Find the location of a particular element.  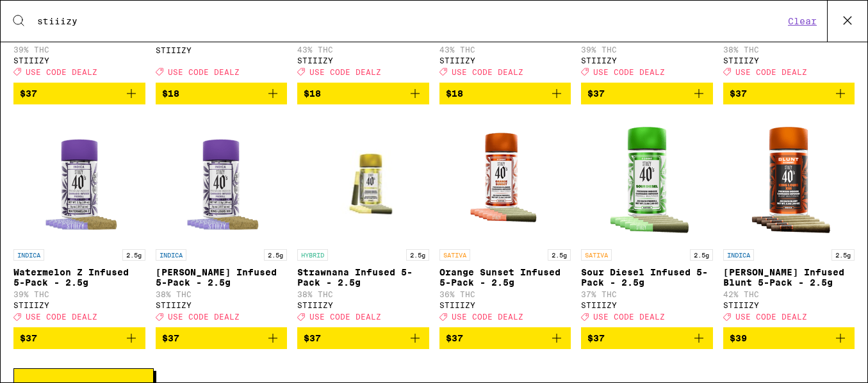

a: Open page for Watermelon Z Infused 5-Pack - 2.5g from STIIIZY is located at coordinates (80, 221).